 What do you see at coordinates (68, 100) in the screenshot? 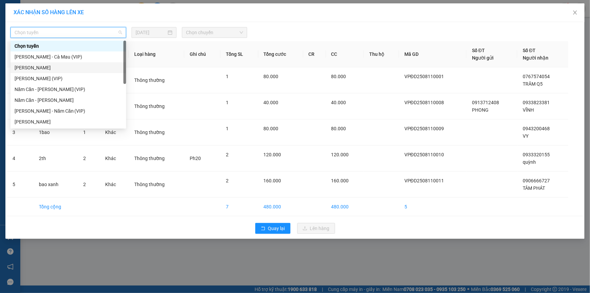
I see `div: Năm Căn - Hồ Chí Minh` at bounding box center [68, 100].